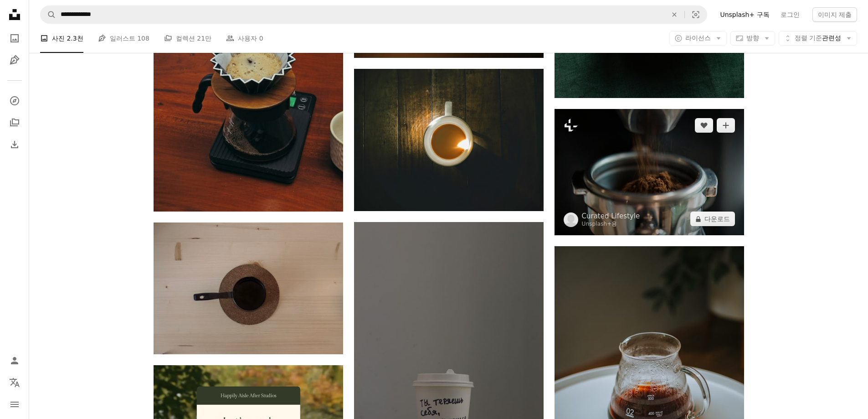 Image resolution: width=868 pixels, height=419 pixels. What do you see at coordinates (449, 140) in the screenshot?
I see `a: 화이트 세라믹 머그잔 클로즈업 사진` at bounding box center [449, 140].